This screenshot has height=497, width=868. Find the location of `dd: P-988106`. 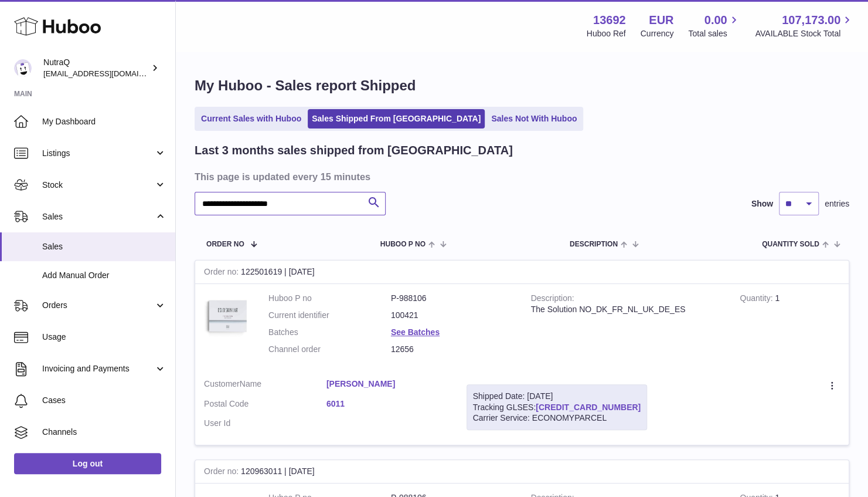

dd: P-988106 is located at coordinates (452, 298).